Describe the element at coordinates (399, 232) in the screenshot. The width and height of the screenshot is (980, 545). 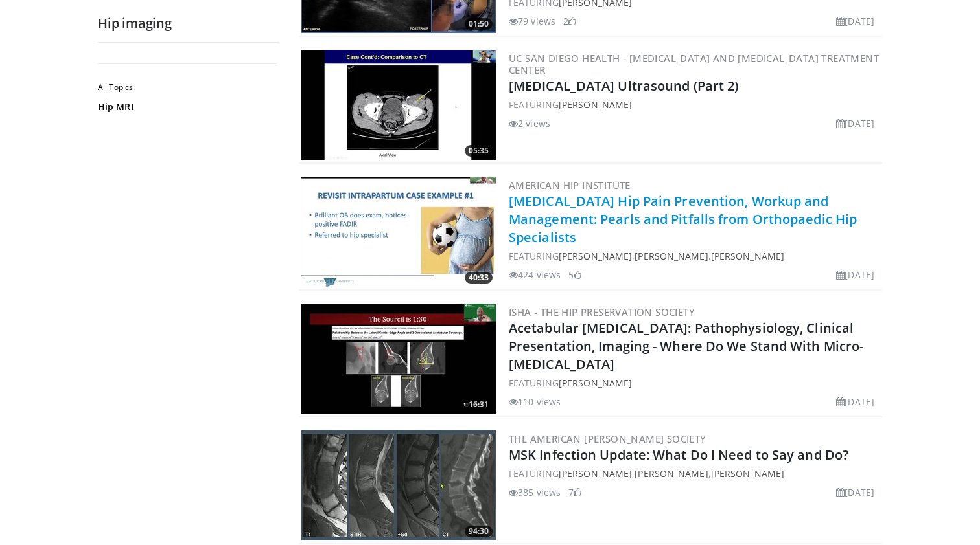
I see `a: 40:33` at that location.